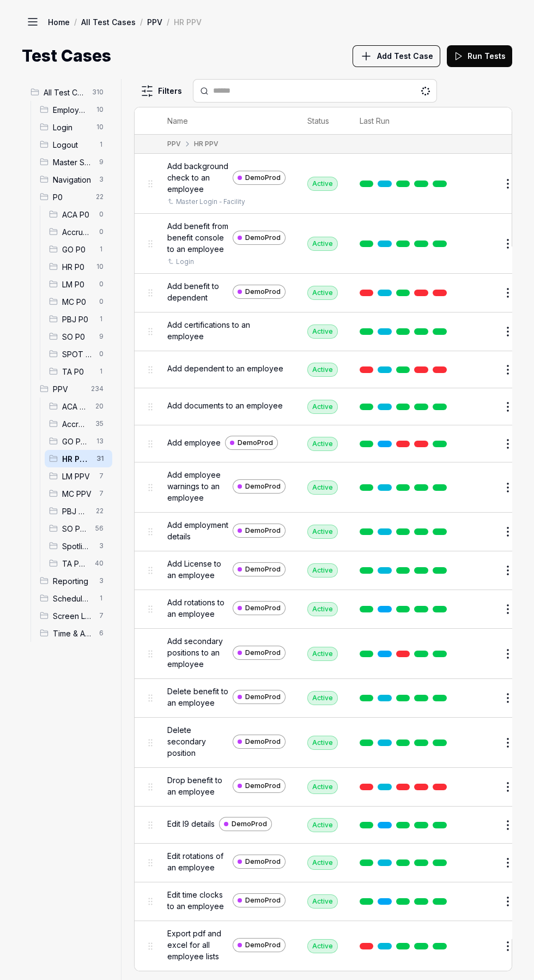 The height and width of the screenshot is (980, 534). Describe the element at coordinates (78, 302) in the screenshot. I see `span: MC P0` at that location.